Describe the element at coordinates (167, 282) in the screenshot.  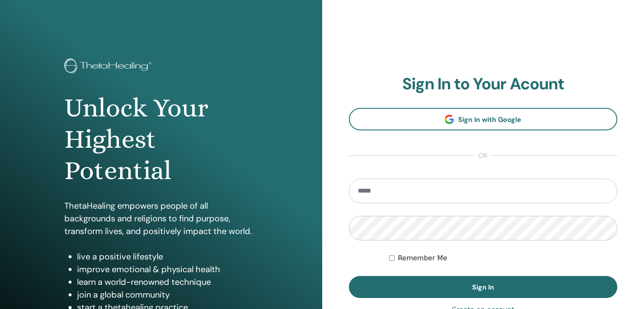
I see `li: learn a world-renowned technique` at that location.